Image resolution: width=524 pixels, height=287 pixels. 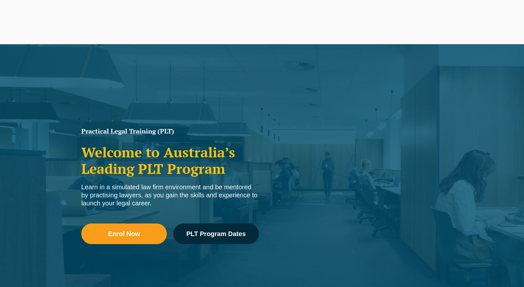 I want to click on h2: Welcome to Australia’s Leading PLT Program, so click(x=170, y=160).